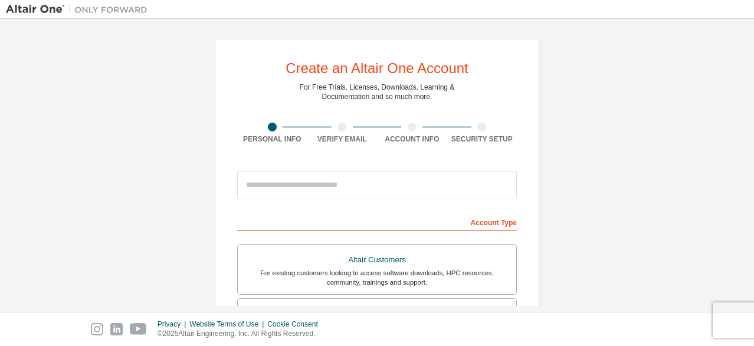 The height and width of the screenshot is (346, 754). Describe the element at coordinates (342, 139) in the screenshot. I see `div: Verify Email` at that location.